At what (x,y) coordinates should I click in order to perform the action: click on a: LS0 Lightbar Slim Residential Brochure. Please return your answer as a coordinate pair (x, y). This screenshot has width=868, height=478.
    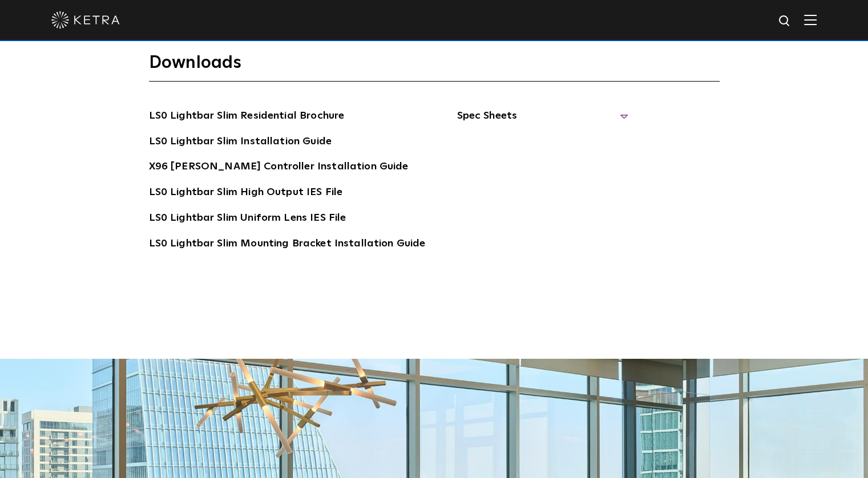
    Looking at the image, I should click on (246, 117).